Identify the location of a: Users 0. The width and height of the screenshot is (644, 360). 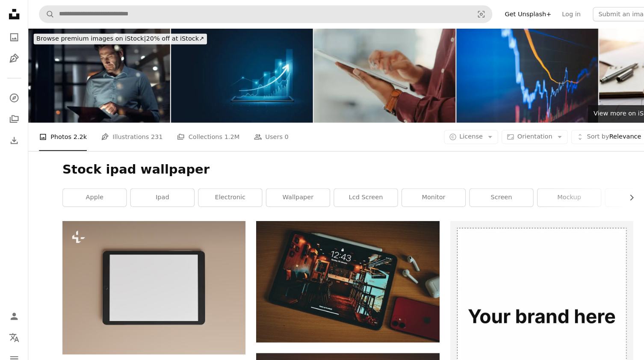
(261, 132).